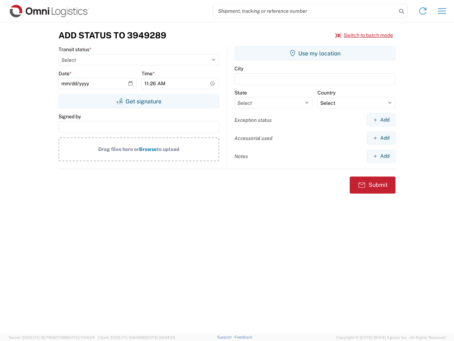  What do you see at coordinates (119, 149) in the screenshot?
I see `span: Drag files here or` at bounding box center [119, 149].